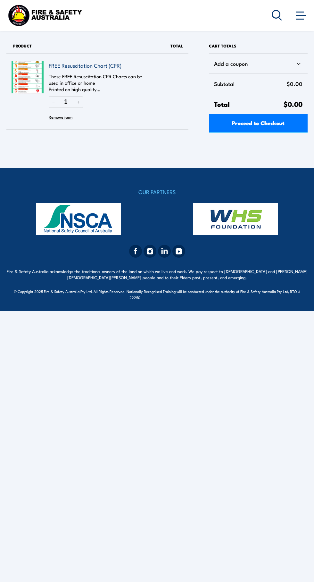 This screenshot has height=582, width=314. I want to click on h4: OUR PARTNERS, so click(157, 192).